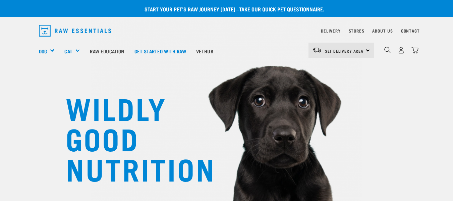 Image resolution: width=453 pixels, height=201 pixels. I want to click on a: take our quick pet questionnaire., so click(282, 9).